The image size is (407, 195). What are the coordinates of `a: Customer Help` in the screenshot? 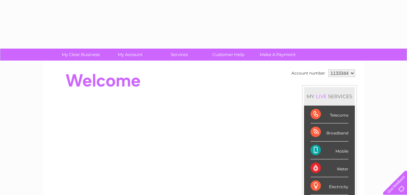 It's located at (228, 54).